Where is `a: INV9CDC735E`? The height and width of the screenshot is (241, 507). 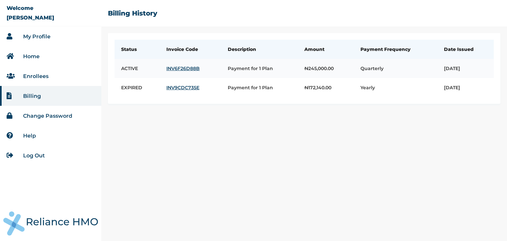 a: INV9CDC735E is located at coordinates (191, 88).